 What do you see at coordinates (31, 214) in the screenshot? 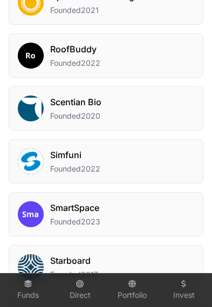
I see `img: SmartSpace` at bounding box center [31, 214].